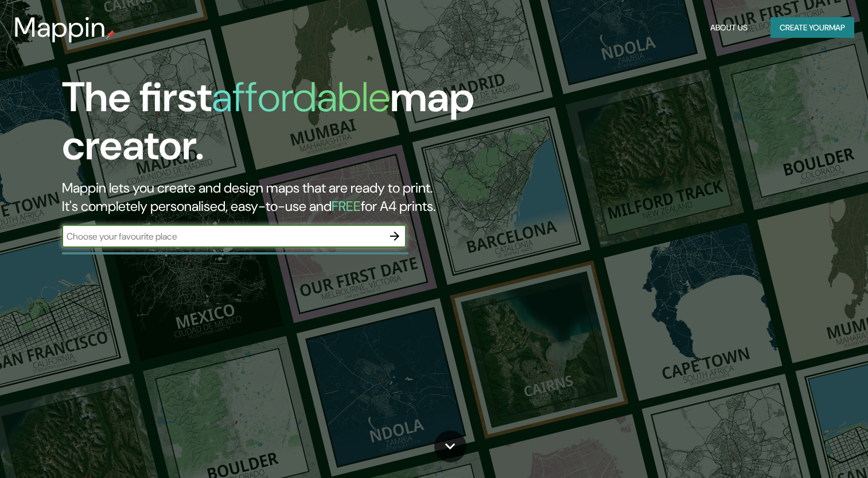 The height and width of the screenshot is (478, 868). Describe the element at coordinates (728, 27) in the screenshot. I see `button: About Us` at that location.